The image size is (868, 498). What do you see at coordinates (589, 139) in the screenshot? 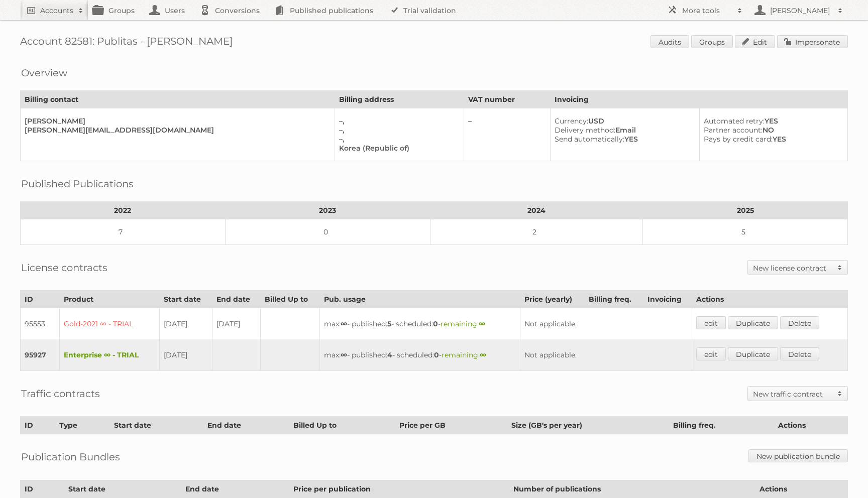
I see `span: Send automatically:` at bounding box center [589, 139].